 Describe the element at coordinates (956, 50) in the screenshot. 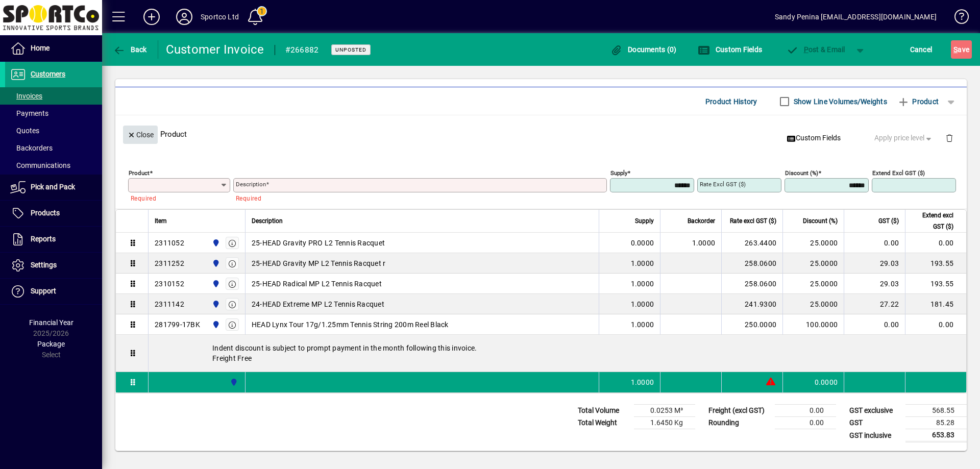

I see `span: S` at that location.